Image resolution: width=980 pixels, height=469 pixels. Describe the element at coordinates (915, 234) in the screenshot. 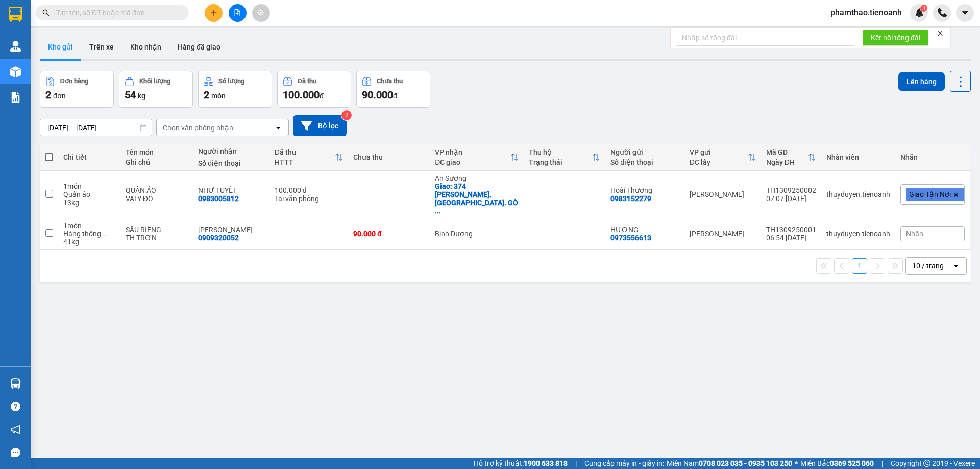

I see `span: Nhãn` at that location.